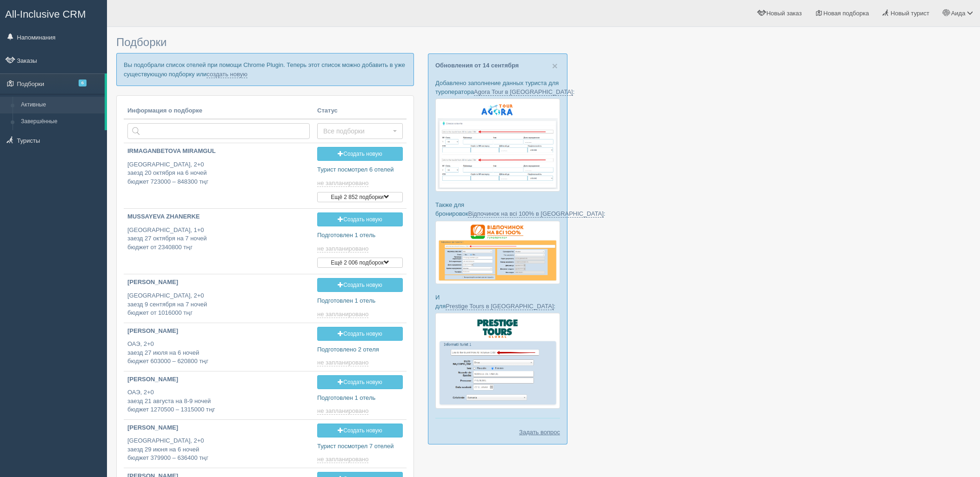  I want to click on p: Турист посмотрел 6 отелей, so click(360, 169).